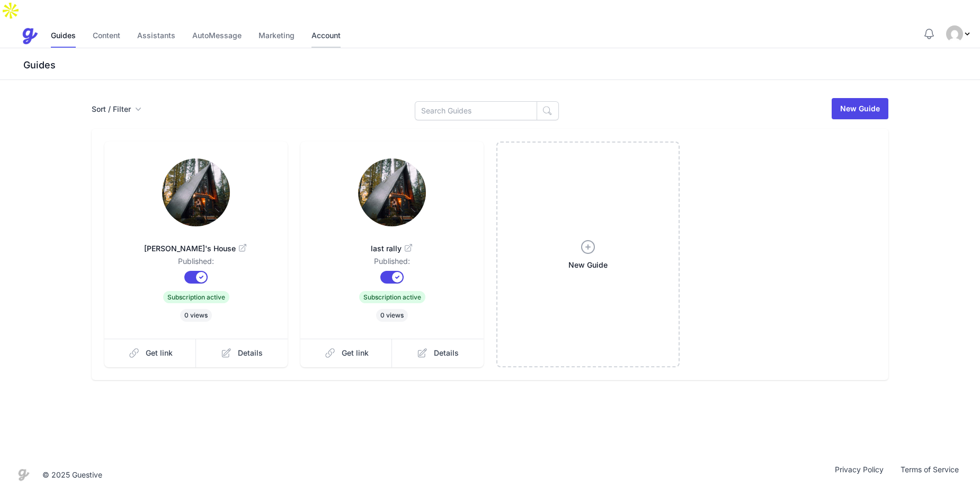  I want to click on span: New Guide, so click(588, 265).